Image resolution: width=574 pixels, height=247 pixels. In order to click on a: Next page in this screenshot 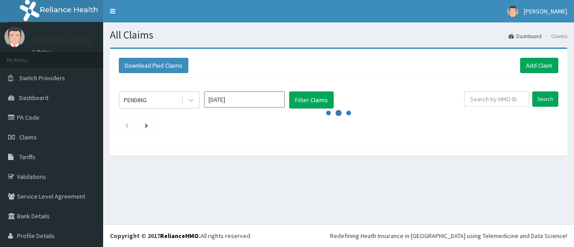, I will do `click(146, 125)`.